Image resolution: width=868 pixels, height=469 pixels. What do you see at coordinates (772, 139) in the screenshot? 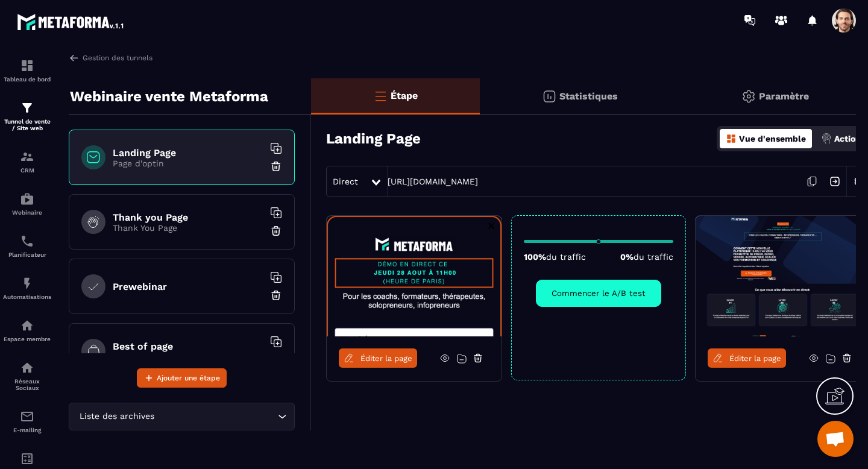
I see `p: Vue d'ensemble` at bounding box center [772, 139].